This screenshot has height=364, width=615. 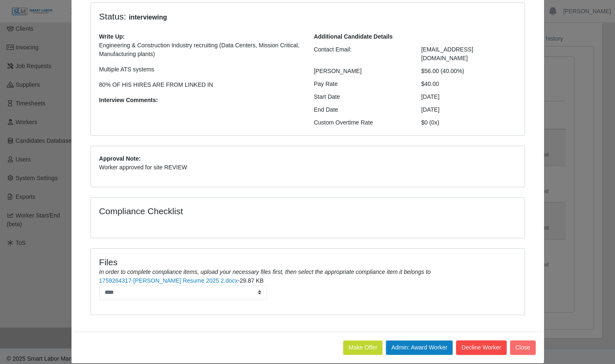 What do you see at coordinates (148, 18) in the screenshot?
I see `span: interviewing` at bounding box center [148, 18].